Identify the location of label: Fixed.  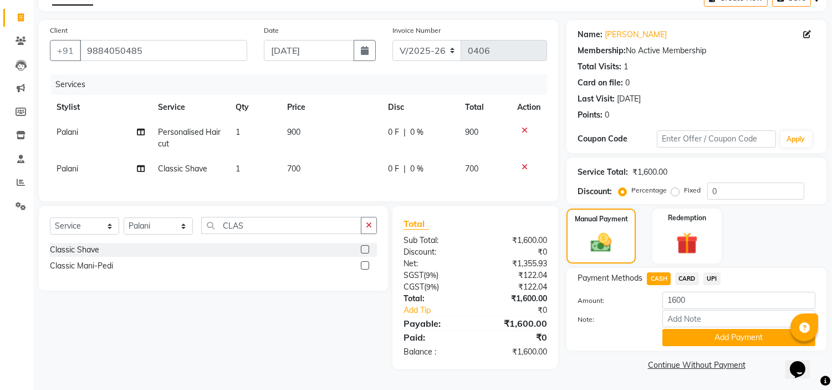
(692, 190).